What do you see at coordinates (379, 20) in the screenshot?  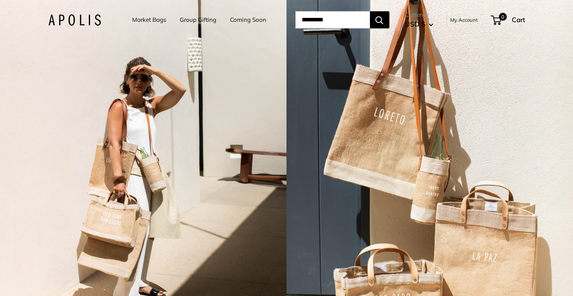 I see `button: Search` at bounding box center [379, 20].